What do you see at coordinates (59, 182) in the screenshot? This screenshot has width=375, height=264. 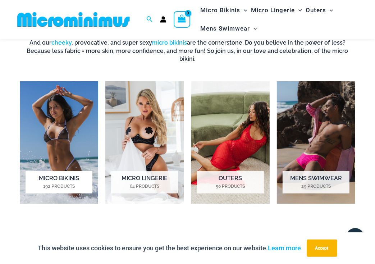 I see `h2: Micro Bikinis` at bounding box center [59, 182].